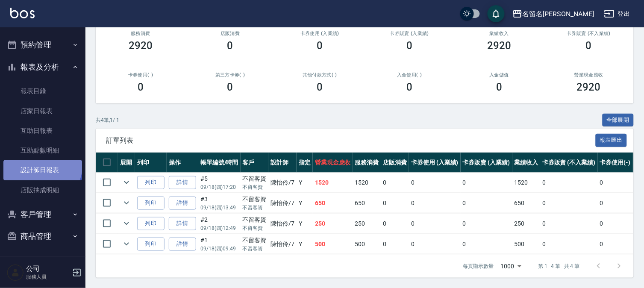 The image size is (644, 288). I want to click on h2: 其他付款方式(-), so click(320, 75).